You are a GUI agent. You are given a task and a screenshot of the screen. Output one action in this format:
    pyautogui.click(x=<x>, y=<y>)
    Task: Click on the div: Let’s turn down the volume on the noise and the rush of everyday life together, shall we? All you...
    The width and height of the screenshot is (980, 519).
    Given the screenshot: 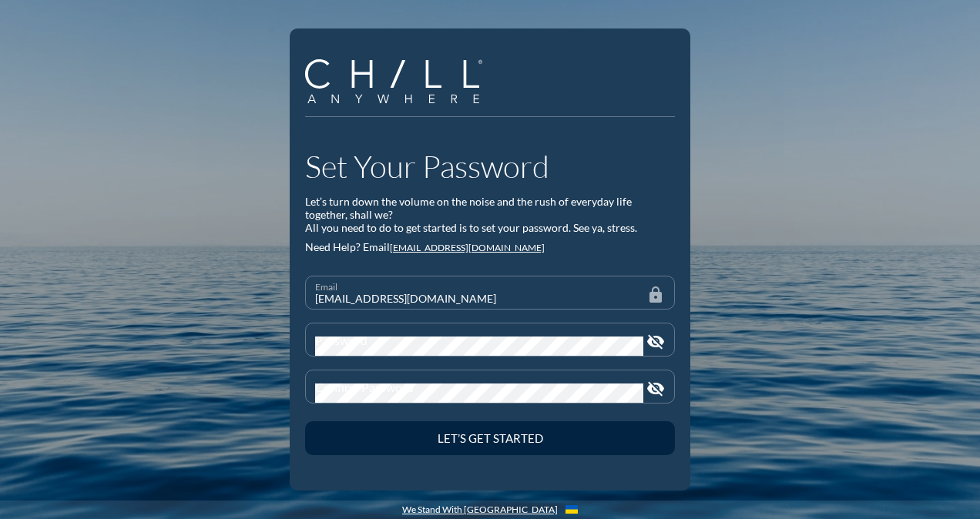 What is the action you would take?
    pyautogui.click(x=490, y=215)
    